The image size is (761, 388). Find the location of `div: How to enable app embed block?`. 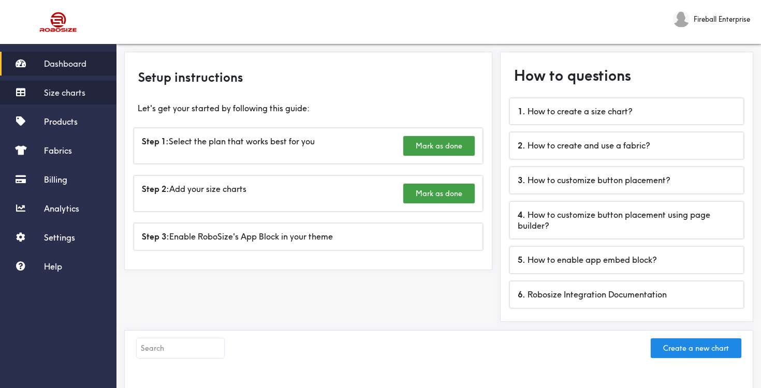

div: How to enable app embed block? is located at coordinates (626, 260).